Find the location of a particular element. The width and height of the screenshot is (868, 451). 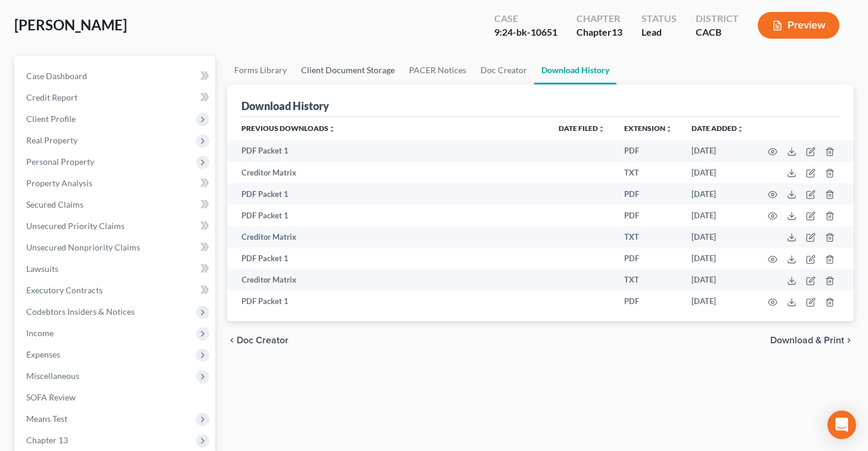

div: Open Intercom Messenger is located at coordinates (842, 425).